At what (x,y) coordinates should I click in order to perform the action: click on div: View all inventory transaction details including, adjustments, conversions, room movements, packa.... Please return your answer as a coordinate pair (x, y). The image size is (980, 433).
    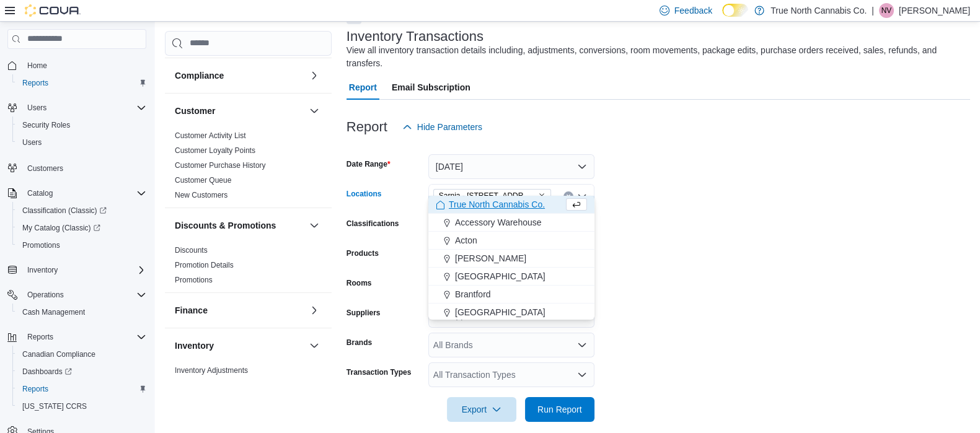
    Looking at the image, I should click on (655, 57).